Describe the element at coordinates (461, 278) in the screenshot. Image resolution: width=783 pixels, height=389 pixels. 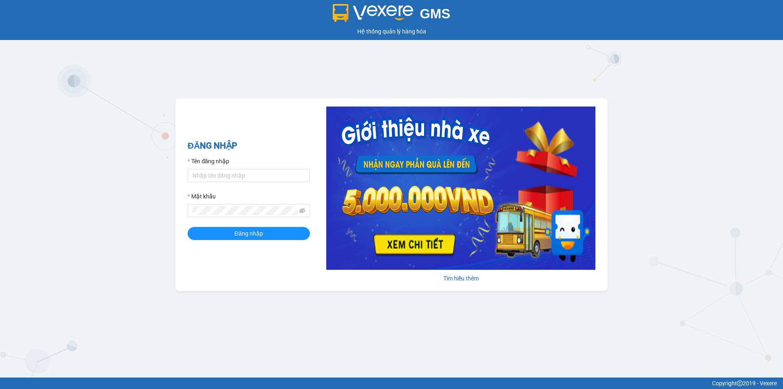
I see `div: Tìm hiểu thêm` at that location.